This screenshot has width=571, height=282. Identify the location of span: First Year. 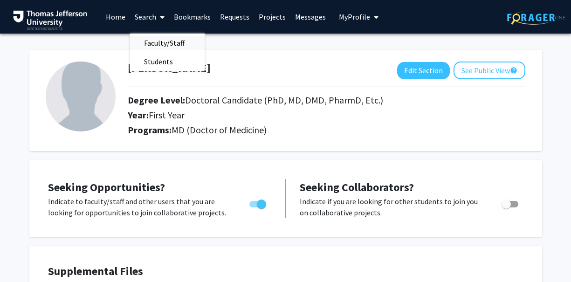
(166, 115).